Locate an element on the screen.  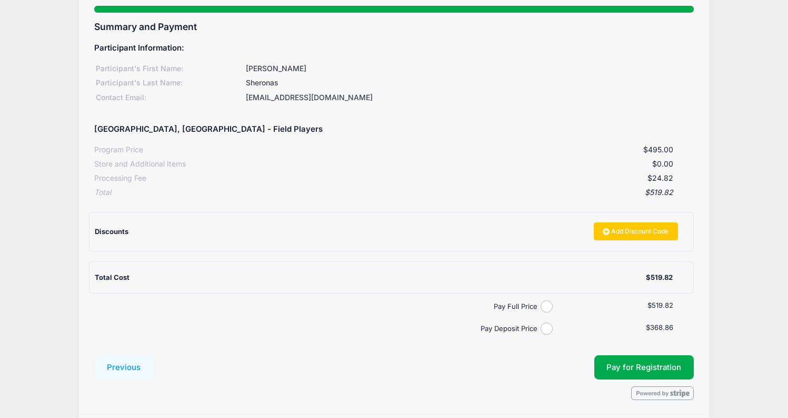
div: $0.00 is located at coordinates (430, 164).